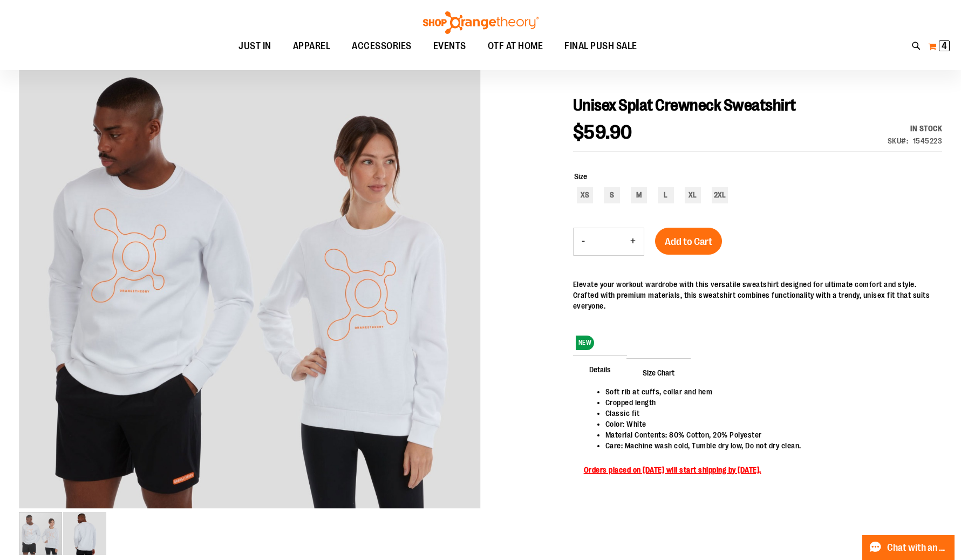 The width and height of the screenshot is (961, 560). What do you see at coordinates (382, 46) in the screenshot?
I see `span: ACCESSORIES` at bounding box center [382, 46].